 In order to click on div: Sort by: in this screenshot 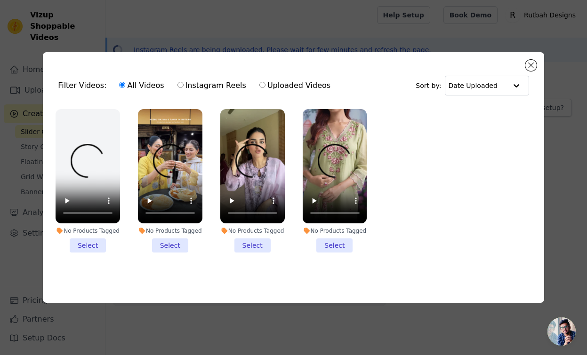, I will do `click(472, 86)`.